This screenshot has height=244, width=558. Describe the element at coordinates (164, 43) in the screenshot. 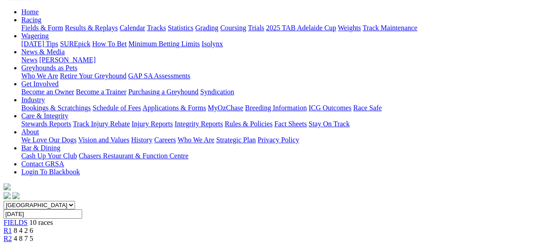

I see `a: Minimum Betting Limits` at that location.